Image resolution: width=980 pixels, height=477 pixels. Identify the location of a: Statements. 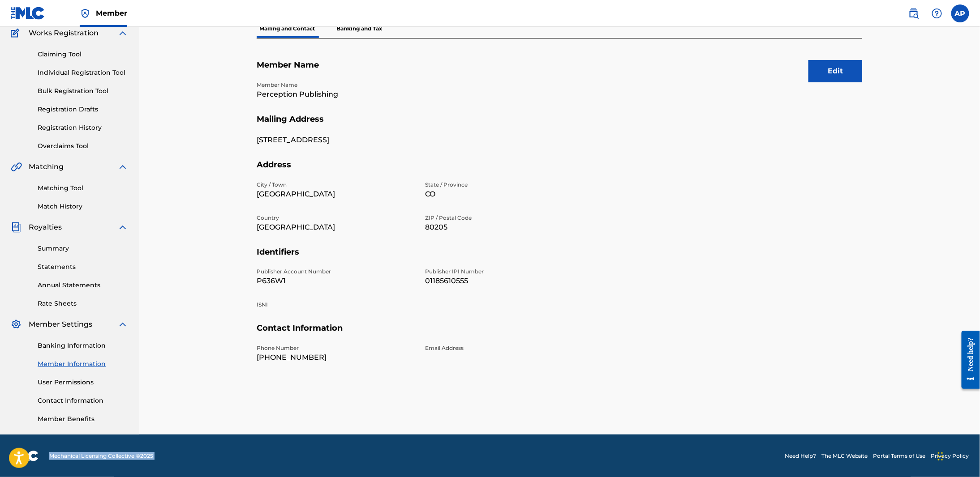
(83, 267).